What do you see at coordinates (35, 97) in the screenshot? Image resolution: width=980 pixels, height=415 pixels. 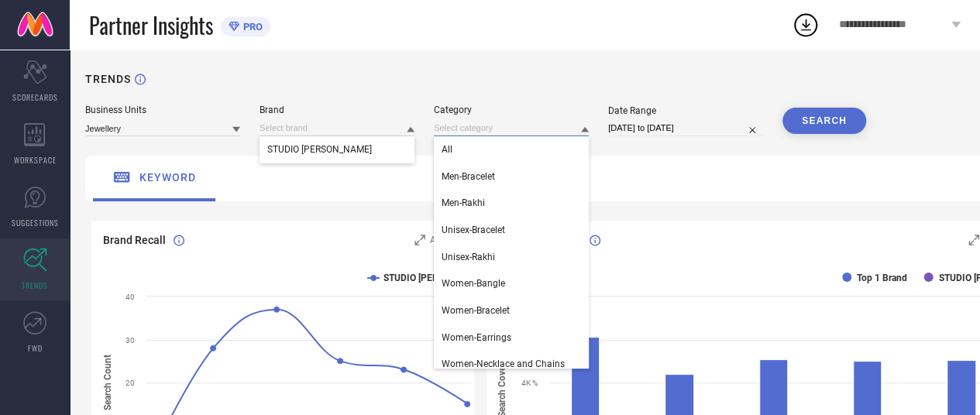 I see `span: SCORECARDS` at bounding box center [35, 97].